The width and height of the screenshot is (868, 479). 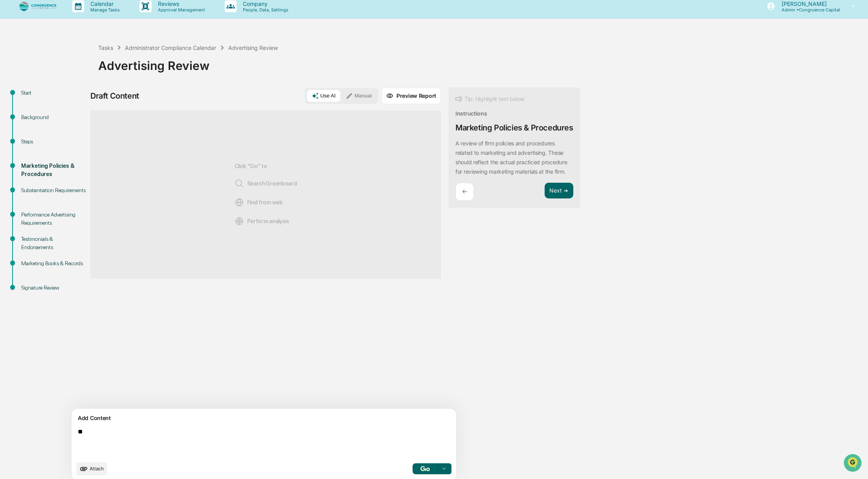 I want to click on p: Reviews, so click(x=181, y=4).